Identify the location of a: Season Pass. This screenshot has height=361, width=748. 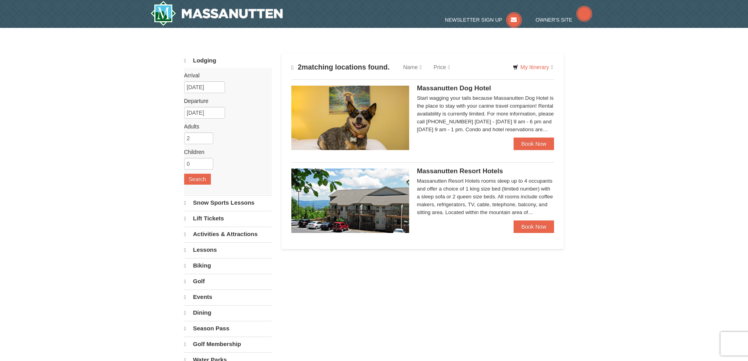
(228, 328).